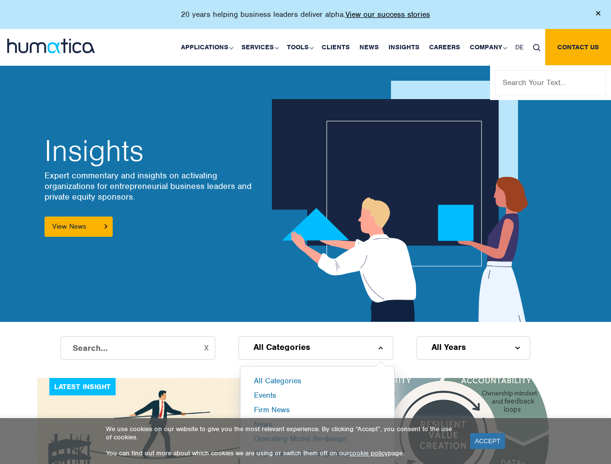 The height and width of the screenshot is (464, 611). What do you see at coordinates (444, 47) in the screenshot?
I see `a: Careers` at bounding box center [444, 47].